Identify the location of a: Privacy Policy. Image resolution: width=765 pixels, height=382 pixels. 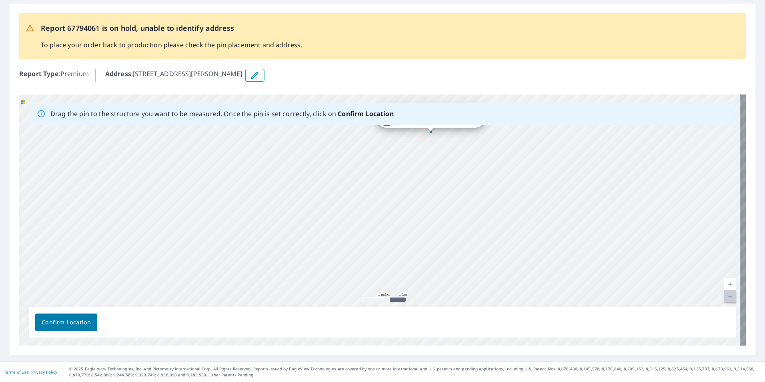
(44, 372).